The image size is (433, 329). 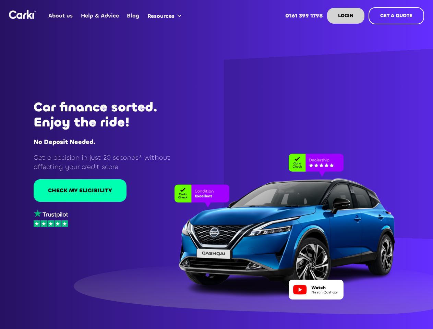 What do you see at coordinates (23, 14) in the screenshot?
I see `img: Logo` at bounding box center [23, 14].